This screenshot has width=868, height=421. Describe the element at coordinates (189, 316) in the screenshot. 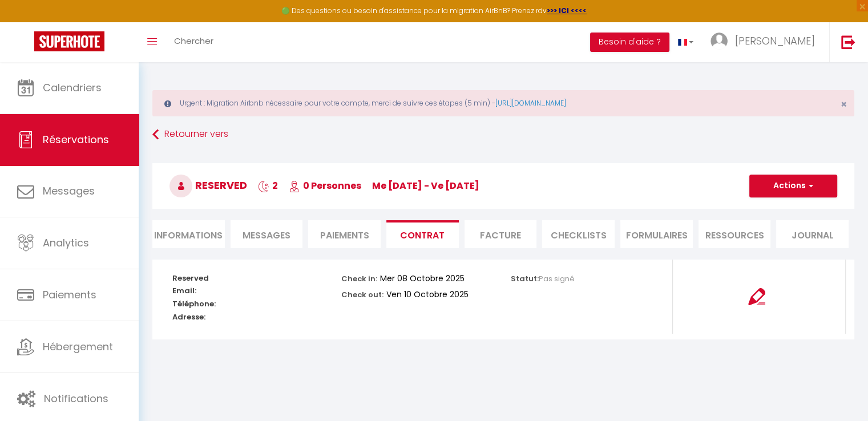

I see `strong: Adresse:` at that location.